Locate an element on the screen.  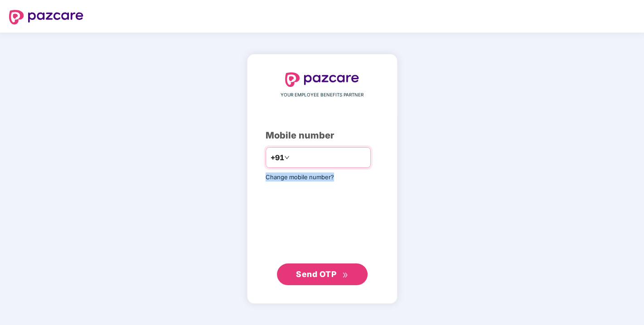
span: down is located at coordinates (287, 157).